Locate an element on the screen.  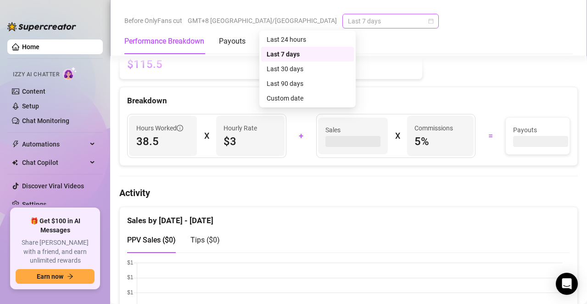
span: Izzy AI Chatter is located at coordinates (36, 74).